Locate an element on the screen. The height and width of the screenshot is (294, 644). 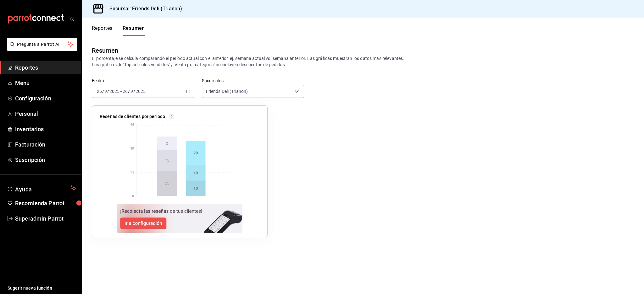
p: Reseñas de clientes por periodo is located at coordinates (132, 116).